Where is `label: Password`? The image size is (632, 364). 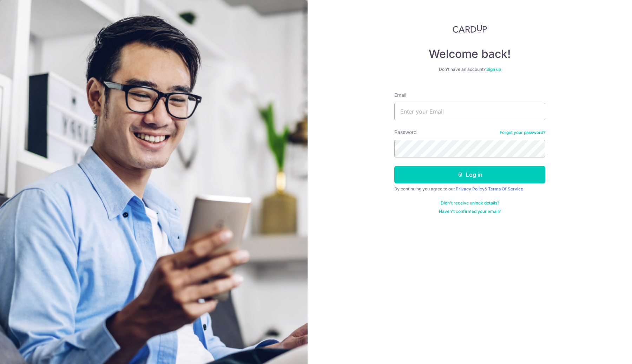 label: Password is located at coordinates (405, 132).